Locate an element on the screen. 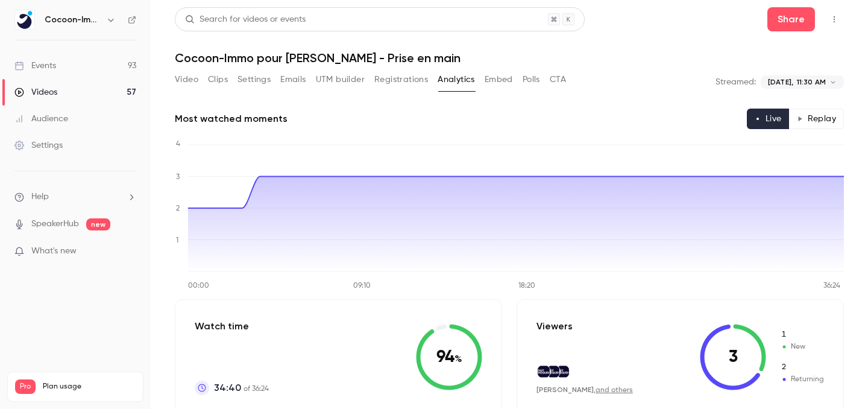  h2: Most watched moments is located at coordinates (231, 119).